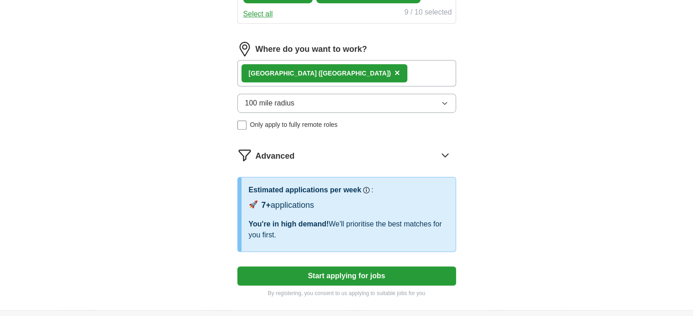  What do you see at coordinates (346, 294) in the screenshot?
I see `p: By registering, you consent to us applying to suitable jobs for you` at bounding box center [346, 294].